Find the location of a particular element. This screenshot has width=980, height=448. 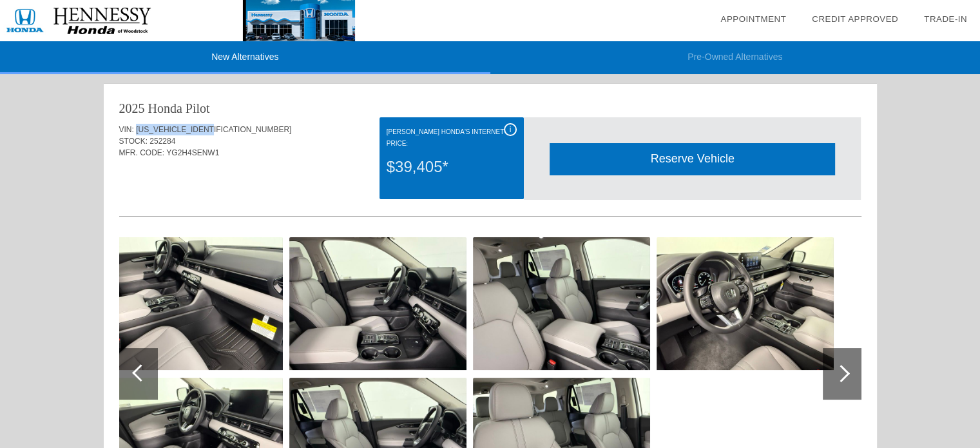

img: 4df2feaf-f1aa-4fb3-a972-24ae426b5267.jpeg is located at coordinates (194, 303).